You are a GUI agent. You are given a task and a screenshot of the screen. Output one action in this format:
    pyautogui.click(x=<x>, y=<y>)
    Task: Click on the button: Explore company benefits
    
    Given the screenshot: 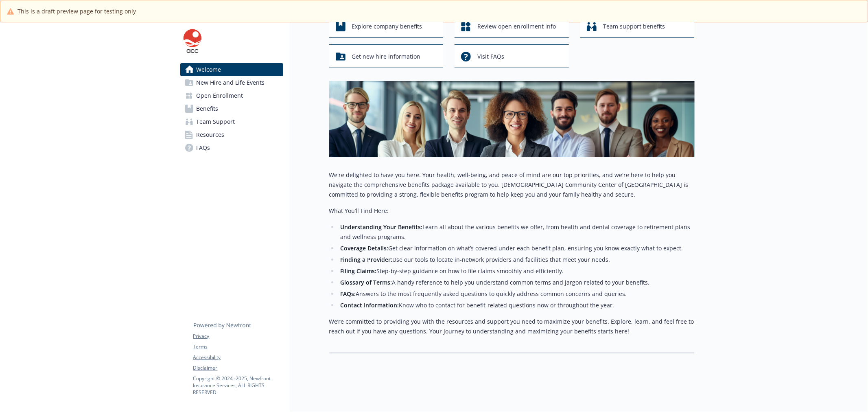 What is the action you would take?
    pyautogui.click(x=386, y=26)
    